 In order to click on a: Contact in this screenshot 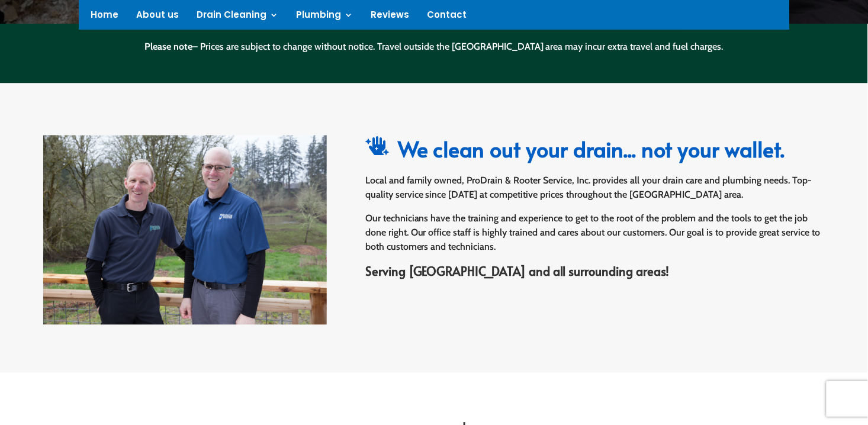, I will do `click(446, 17)`.